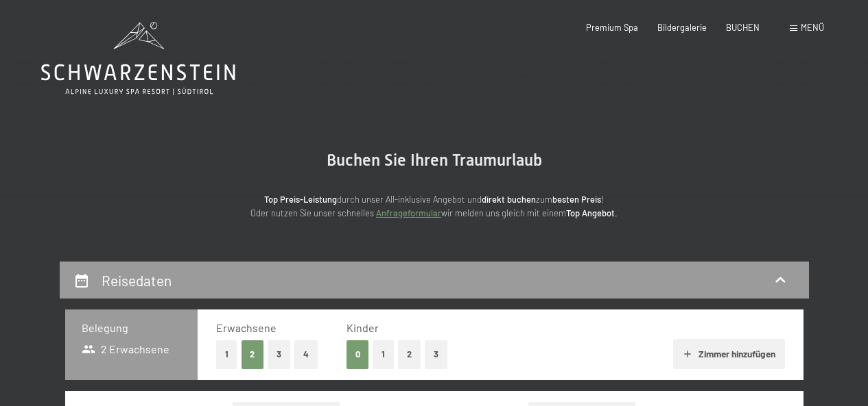 The width and height of the screenshot is (868, 406). Describe the element at coordinates (742, 27) in the screenshot. I see `a: BUCHEN` at that location.